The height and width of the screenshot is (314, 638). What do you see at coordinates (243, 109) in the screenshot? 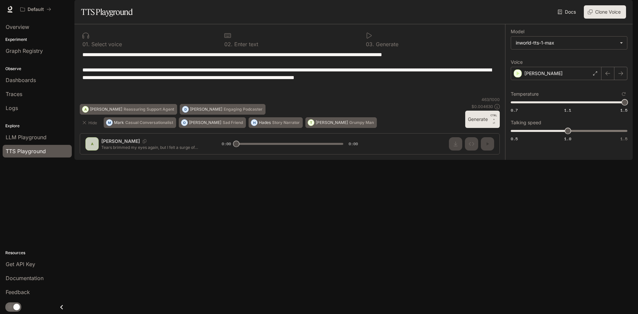
I see `p: Engaging Podcaster` at bounding box center [243, 109].